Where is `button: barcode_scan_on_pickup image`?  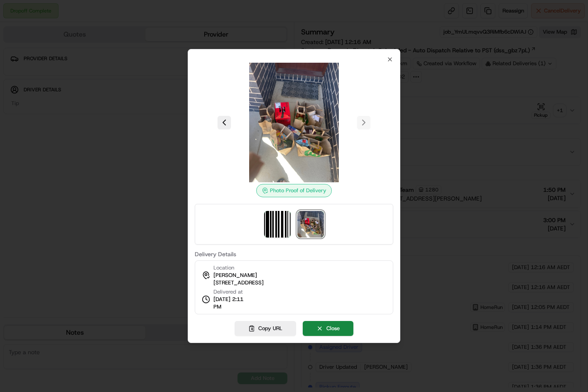 button: barcode_scan_on_pickup image is located at coordinates (277, 224).